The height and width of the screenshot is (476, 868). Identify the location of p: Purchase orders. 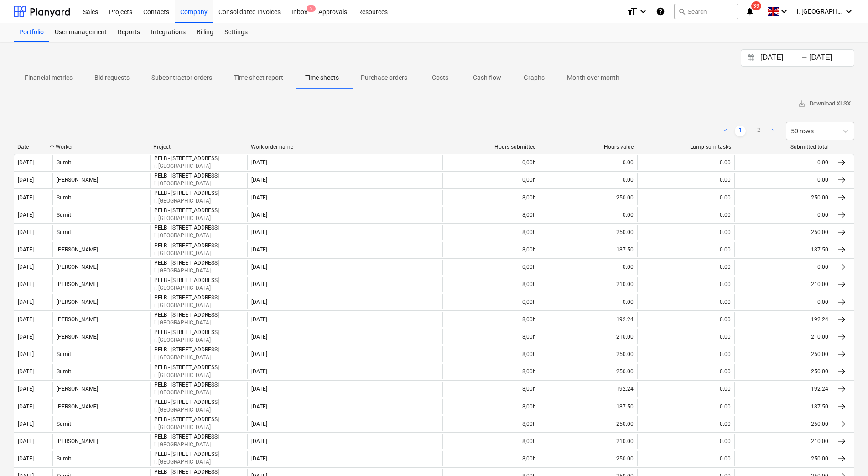
(384, 78).